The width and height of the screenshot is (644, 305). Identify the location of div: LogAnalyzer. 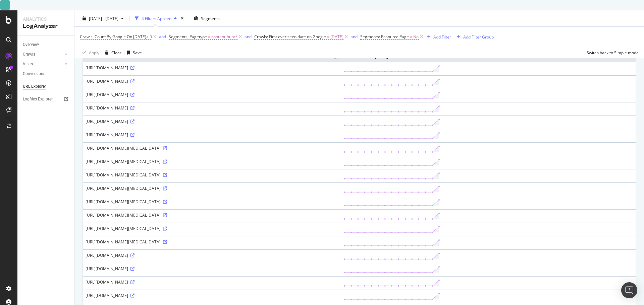
(46, 26).